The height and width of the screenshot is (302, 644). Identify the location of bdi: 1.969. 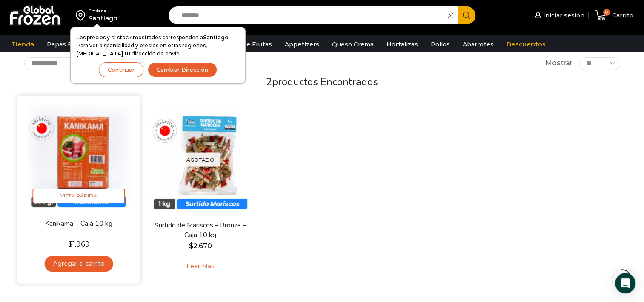
(78, 243).